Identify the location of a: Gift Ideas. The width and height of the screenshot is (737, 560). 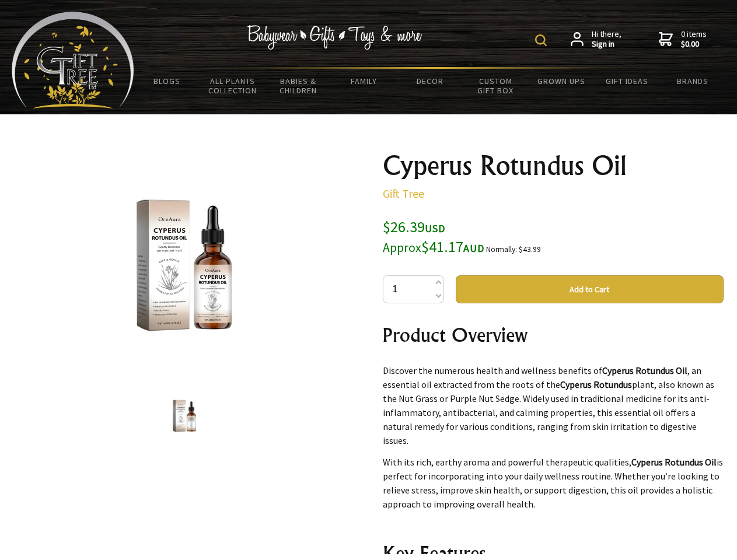
(627, 81).